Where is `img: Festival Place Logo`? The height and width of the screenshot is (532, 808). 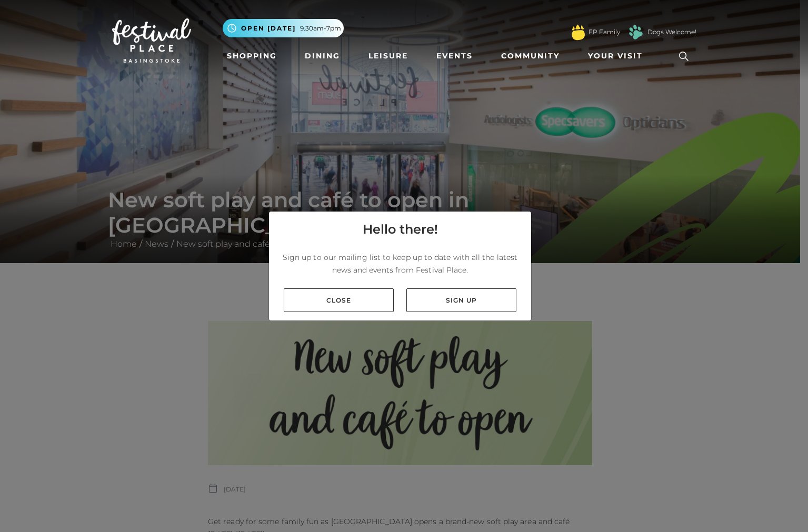 img: Festival Place Logo is located at coordinates (152, 40).